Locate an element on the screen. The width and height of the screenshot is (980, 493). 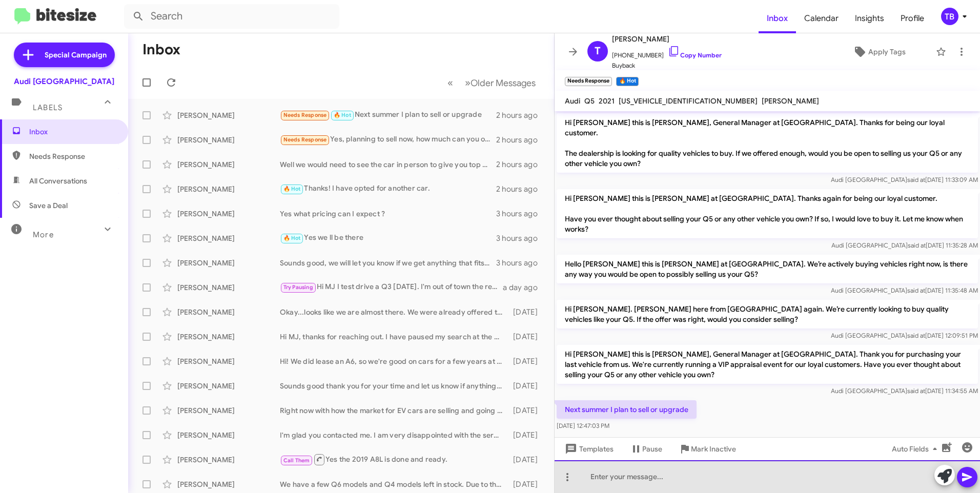
a: Profile is located at coordinates (913, 18).